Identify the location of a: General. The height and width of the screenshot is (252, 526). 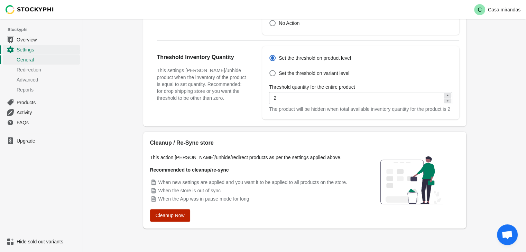
(41, 59).